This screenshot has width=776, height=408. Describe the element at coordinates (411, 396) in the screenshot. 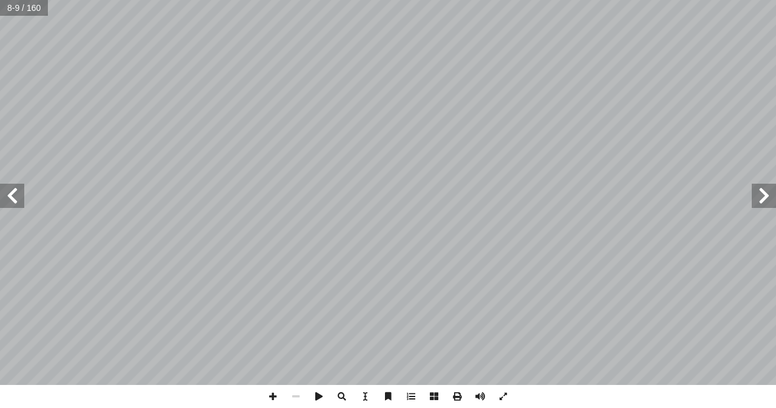

I see `span: جدول المحتويات` at that location.